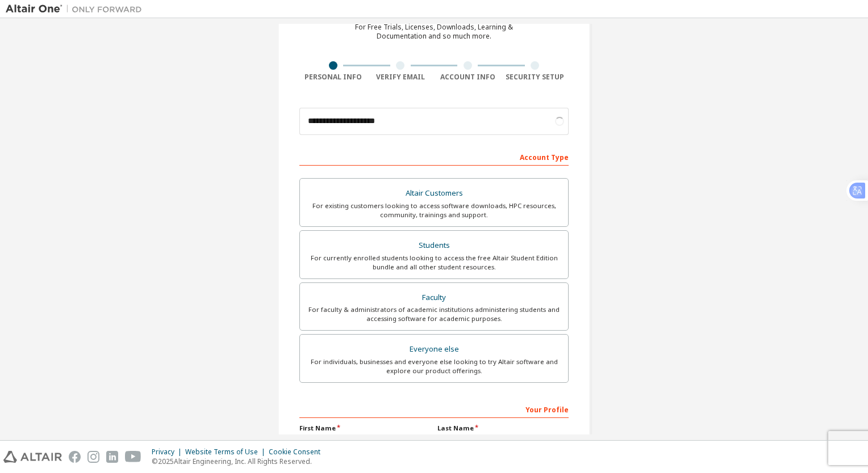 This screenshot has width=868, height=473. What do you see at coordinates (32, 457) in the screenshot?
I see `img: altair_logo.svg` at bounding box center [32, 457].